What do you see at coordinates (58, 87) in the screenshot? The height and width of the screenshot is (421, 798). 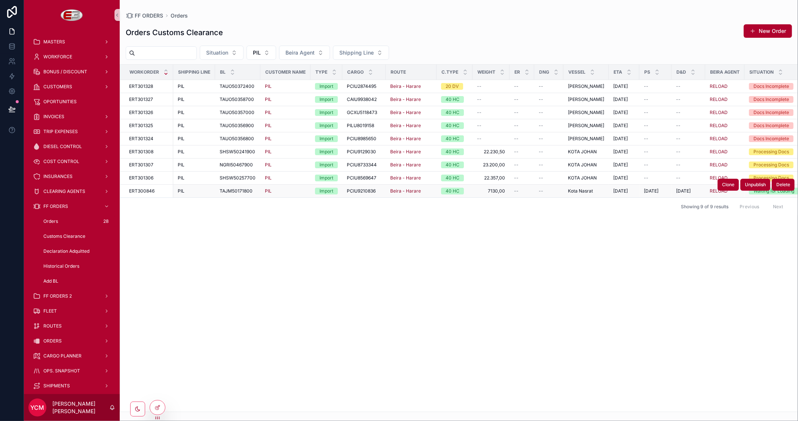 I see `span: CUSTOMERS` at bounding box center [58, 87].